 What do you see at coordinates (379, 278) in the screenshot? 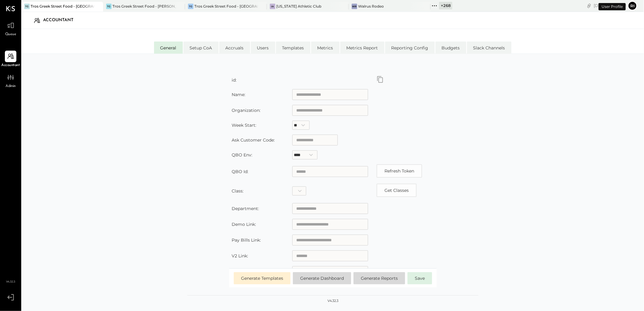
I see `span: Generate Reports` at bounding box center [379, 278].